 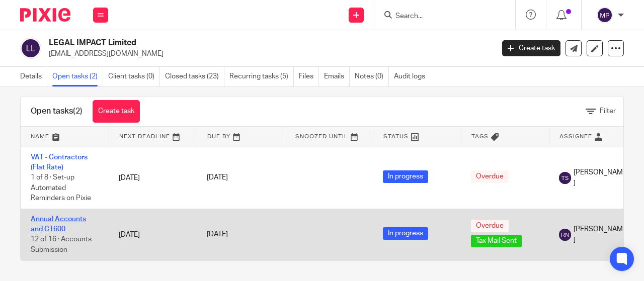 What do you see at coordinates (261, 76) in the screenshot?
I see `a: Recurring tasks (5)` at bounding box center [261, 76].